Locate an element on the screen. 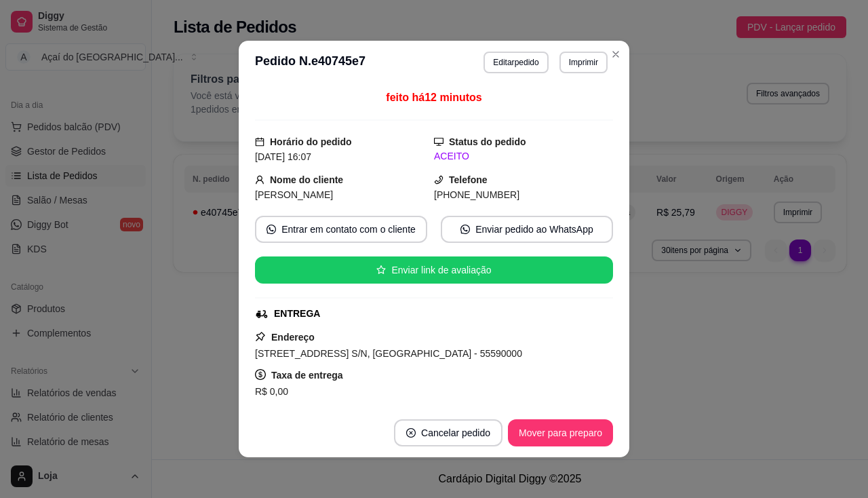 The width and height of the screenshot is (868, 498). span: pushpin is located at coordinates (260, 336).